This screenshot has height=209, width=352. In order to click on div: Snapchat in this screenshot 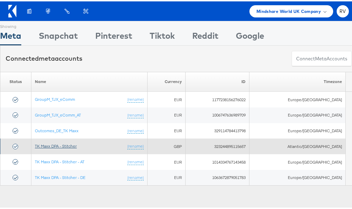, I will do `click(58, 36)`.